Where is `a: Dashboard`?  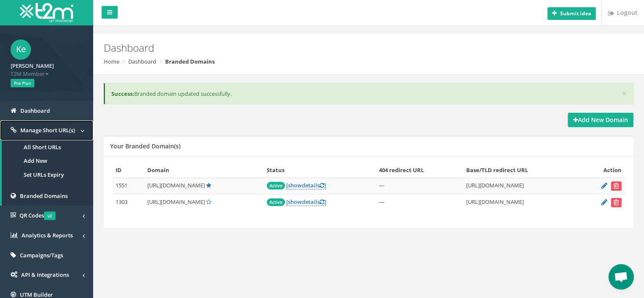
a: Dashboard is located at coordinates (142, 62).